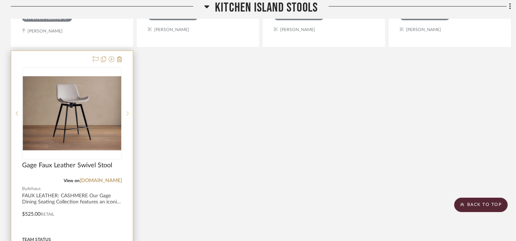  Describe the element at coordinates (34, 189) in the screenshot. I see `span: Arhaus` at that location.